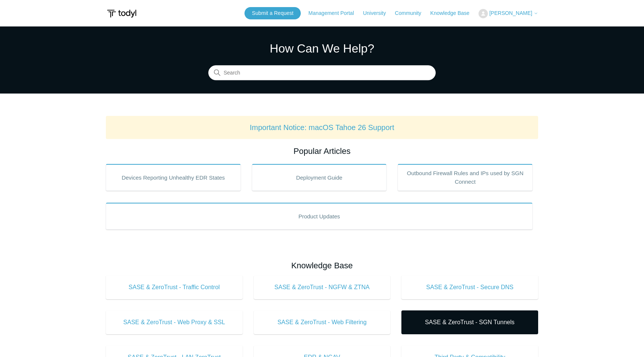 The width and height of the screenshot is (644, 357). I want to click on a: SASE & ZeroTrust - SGN Tunnels, so click(470, 322).